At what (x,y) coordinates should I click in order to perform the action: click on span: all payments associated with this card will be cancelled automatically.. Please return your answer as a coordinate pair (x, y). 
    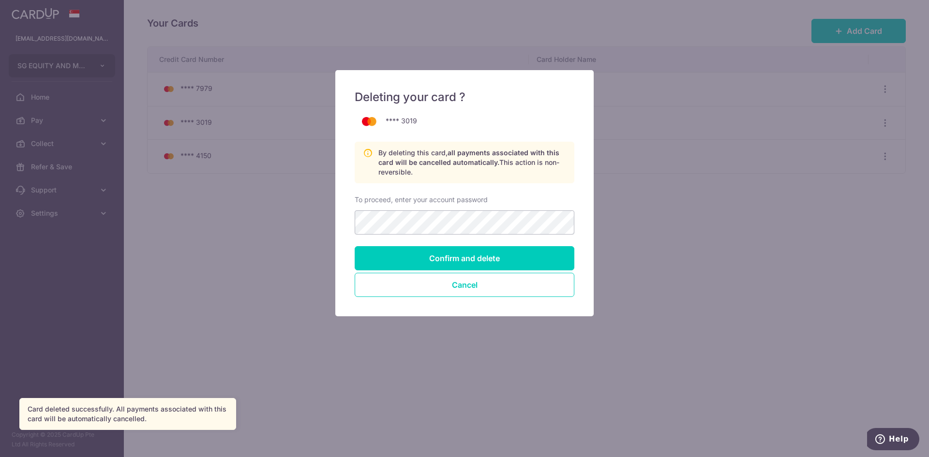
    Looking at the image, I should click on (469, 157).